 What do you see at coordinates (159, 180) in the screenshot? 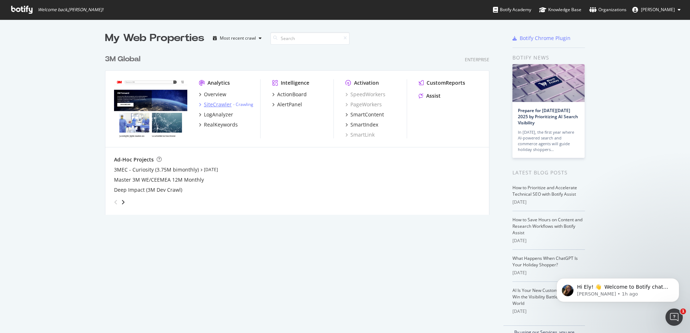
I see `a: Master 3M WE/CEEMEA 12M Monthly` at bounding box center [159, 180].